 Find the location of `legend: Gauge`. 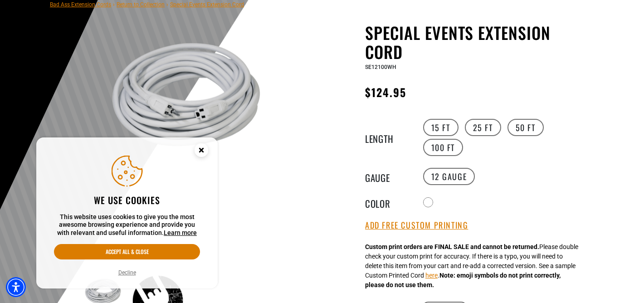

legend: Gauge is located at coordinates (388, 177).